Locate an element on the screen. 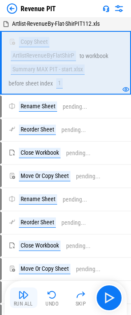 This screenshot has width=131, height=315. div: Undo is located at coordinates (52, 304).